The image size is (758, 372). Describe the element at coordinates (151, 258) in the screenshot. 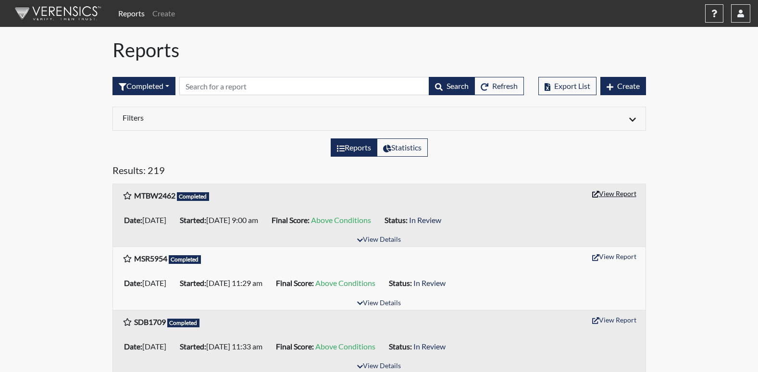

I see `b: MSR5954` at that location.